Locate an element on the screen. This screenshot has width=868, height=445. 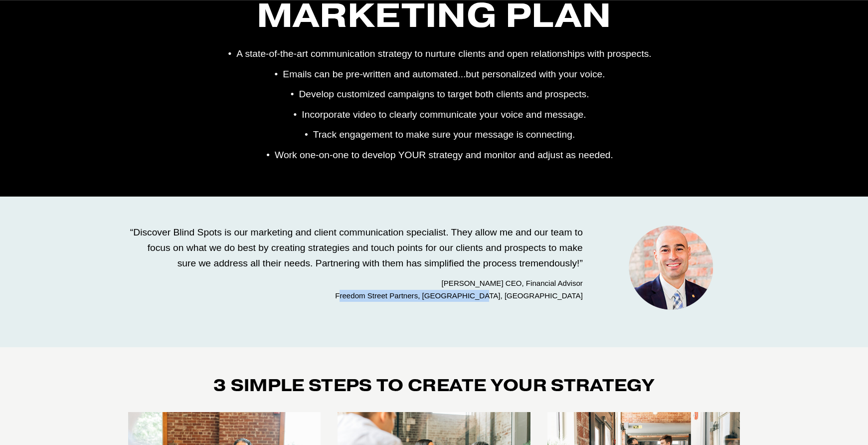
p: Work one-on-one to develop YOUR strategy and monitor and adjust as needed. is located at coordinates (444, 155).